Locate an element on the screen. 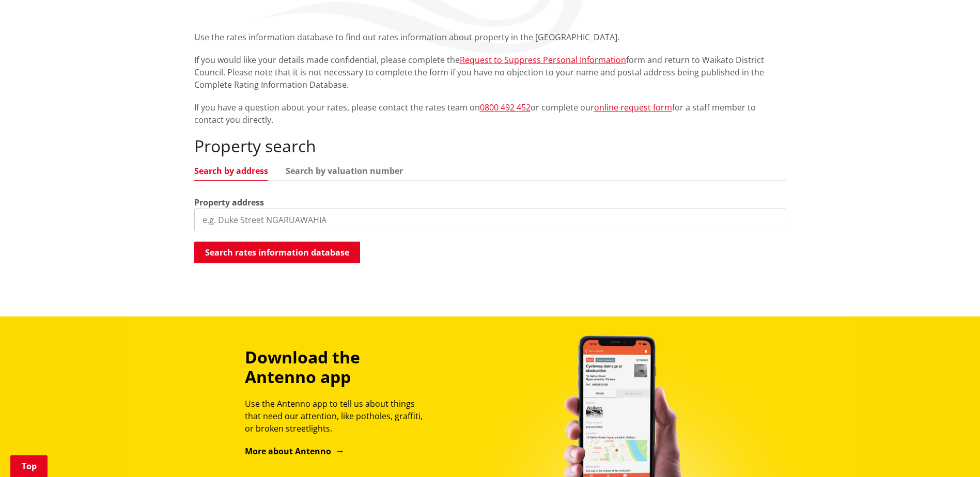  input: e.g. Duke Street NGARUAWAHIA is located at coordinates (491, 220).